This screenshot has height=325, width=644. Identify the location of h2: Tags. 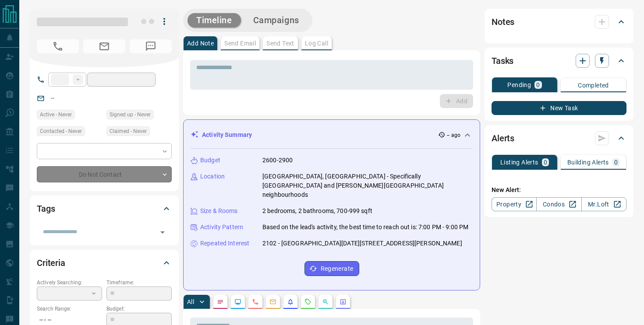
(46, 209).